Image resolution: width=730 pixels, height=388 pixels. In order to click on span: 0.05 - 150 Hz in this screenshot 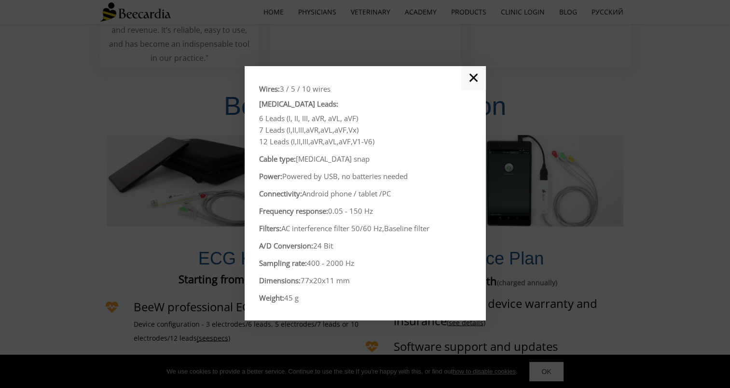, I will do `click(350, 211)`.